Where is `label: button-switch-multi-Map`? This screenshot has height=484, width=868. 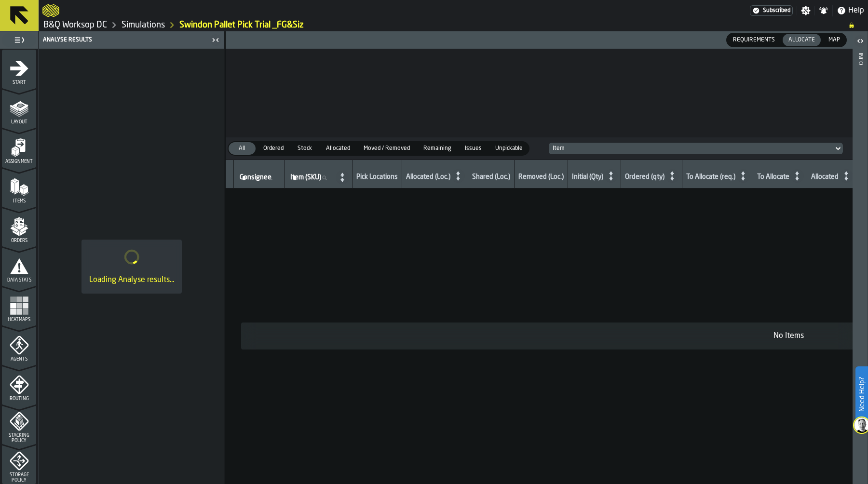 label: button-switch-multi-Map is located at coordinates (834, 40).